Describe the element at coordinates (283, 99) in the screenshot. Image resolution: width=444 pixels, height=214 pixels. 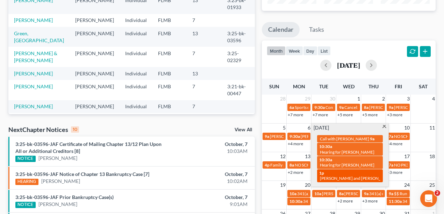
I see `span: 28` at that location.